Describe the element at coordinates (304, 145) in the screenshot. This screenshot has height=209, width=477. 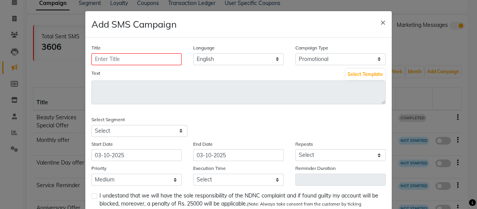
I see `label: Repeats` at that location.